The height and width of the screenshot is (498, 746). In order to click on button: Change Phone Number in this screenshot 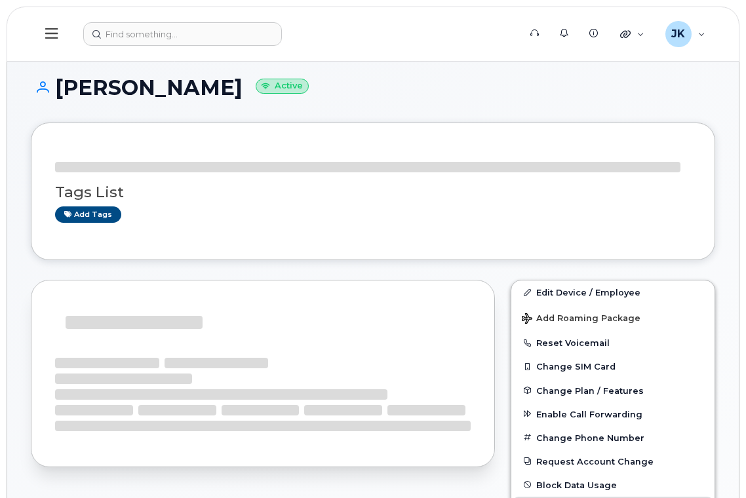, I will do `click(613, 438)`.